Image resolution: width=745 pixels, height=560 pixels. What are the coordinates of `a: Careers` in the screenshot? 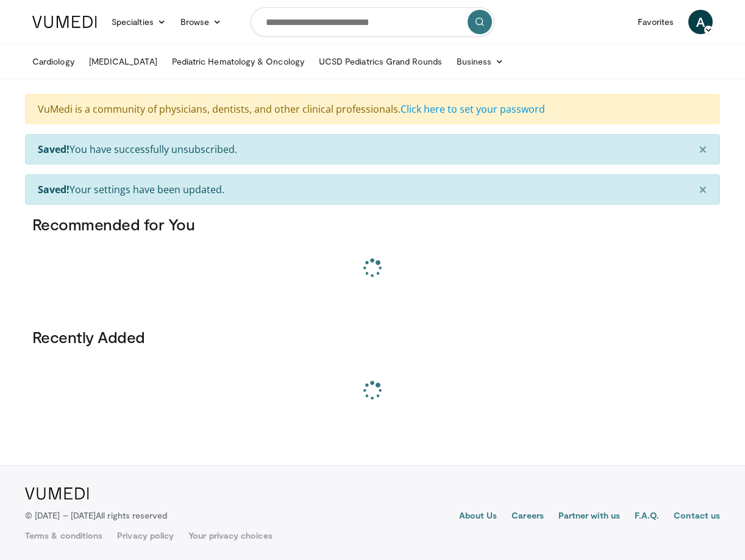 It's located at (527, 516).